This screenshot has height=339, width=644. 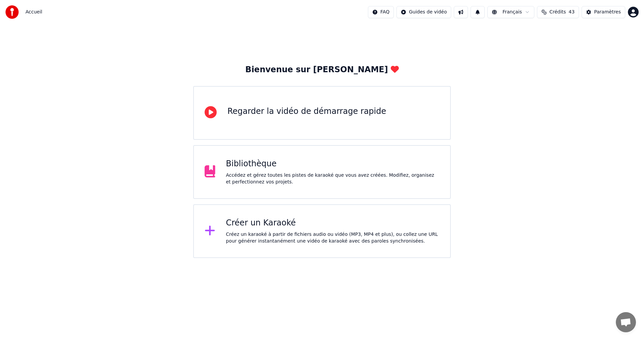 What do you see at coordinates (626, 322) in the screenshot?
I see `div: Ouvrir le chat` at bounding box center [626, 322].